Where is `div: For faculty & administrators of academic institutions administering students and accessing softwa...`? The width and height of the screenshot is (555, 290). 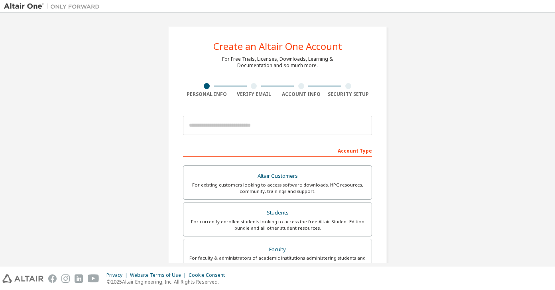
div: For faculty & administrators of academic institutions administering students and accessing softwa... is located at coordinates (278, 261).